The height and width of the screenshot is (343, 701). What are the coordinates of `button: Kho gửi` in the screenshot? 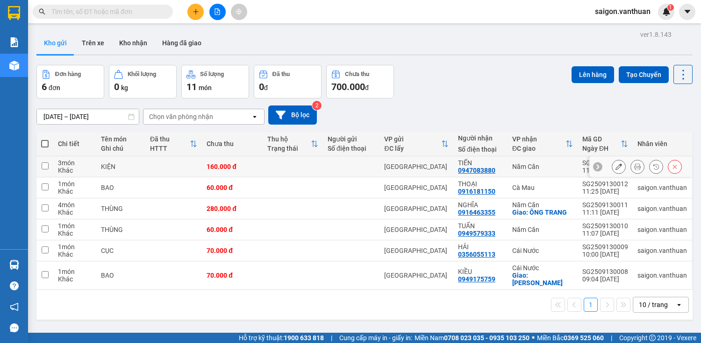 It's located at (55, 43).